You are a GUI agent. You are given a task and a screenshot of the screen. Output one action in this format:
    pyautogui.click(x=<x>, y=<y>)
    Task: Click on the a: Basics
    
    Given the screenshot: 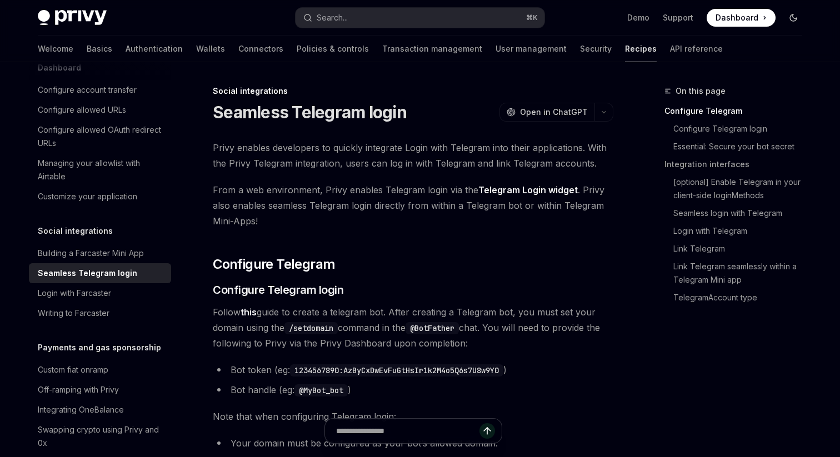 What is the action you would take?
    pyautogui.click(x=99, y=49)
    